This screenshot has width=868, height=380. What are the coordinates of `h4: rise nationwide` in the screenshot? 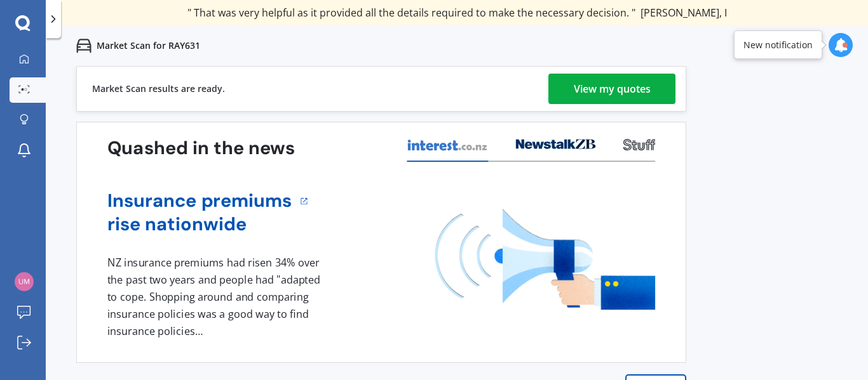 It's located at (200, 224).